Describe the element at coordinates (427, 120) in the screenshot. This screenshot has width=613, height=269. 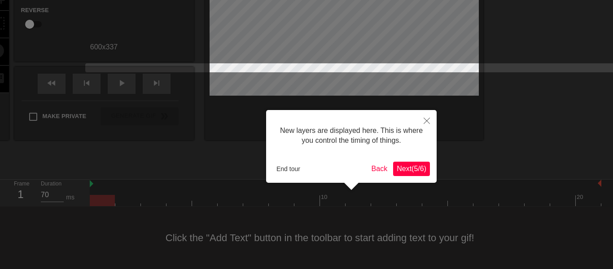
I see `button: Close` at that location.